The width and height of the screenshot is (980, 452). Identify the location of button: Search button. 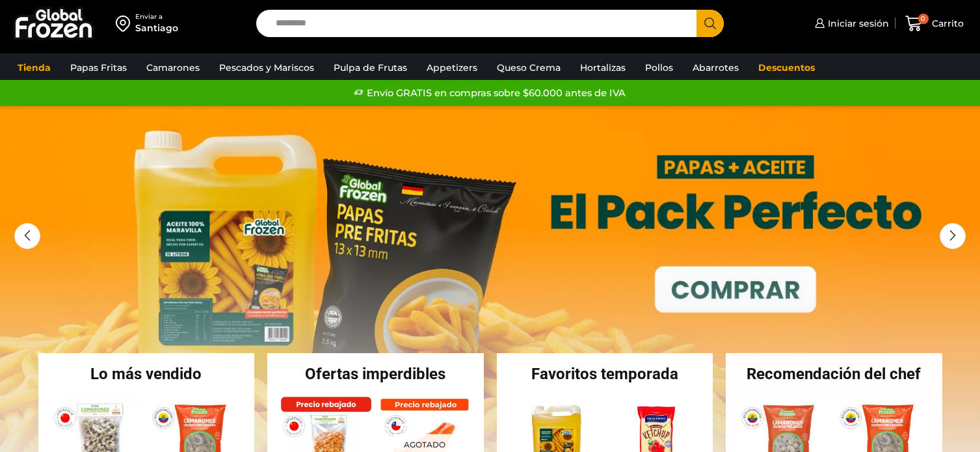
(710, 24).